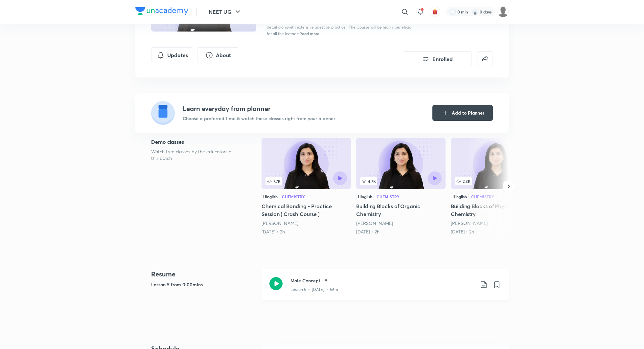 Image resolution: width=644 pixels, height=349 pixels. What do you see at coordinates (306, 210) in the screenshot?
I see `h5: Chemical Bonding - Practice Session ( Crash Course )` at bounding box center [306, 210].